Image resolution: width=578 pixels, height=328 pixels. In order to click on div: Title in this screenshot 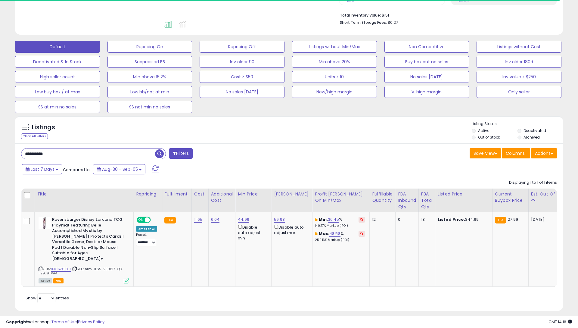, I will do `click(84, 194)`.